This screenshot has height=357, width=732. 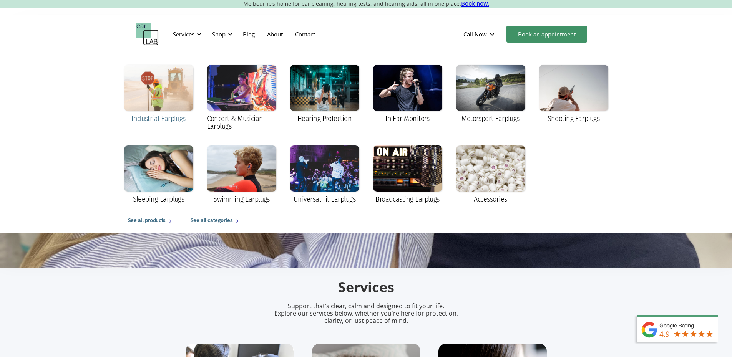 I want to click on a: Contact, so click(x=305, y=34).